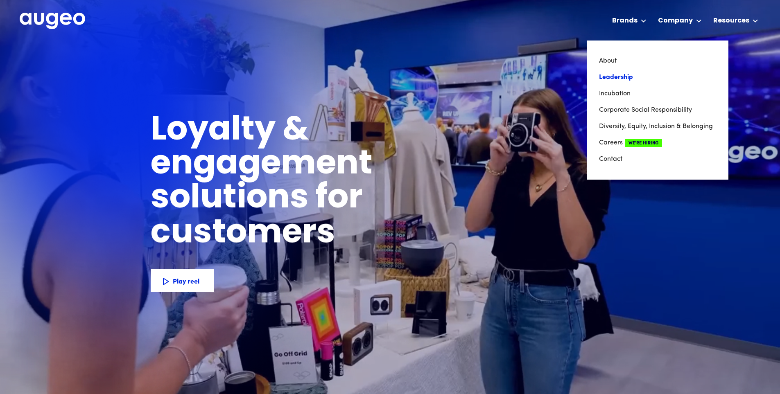 This screenshot has width=780, height=394. What do you see at coordinates (657, 143) in the screenshot?
I see `a: CareersWe're Hiring` at bounding box center [657, 143].